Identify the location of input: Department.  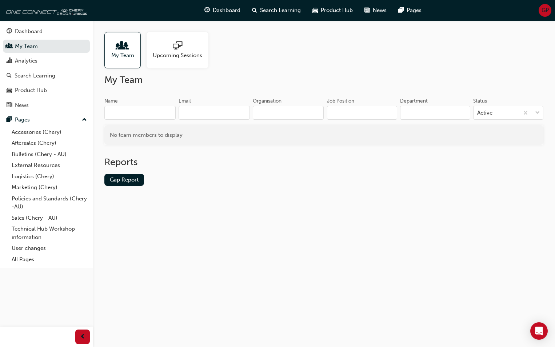
(435, 113).